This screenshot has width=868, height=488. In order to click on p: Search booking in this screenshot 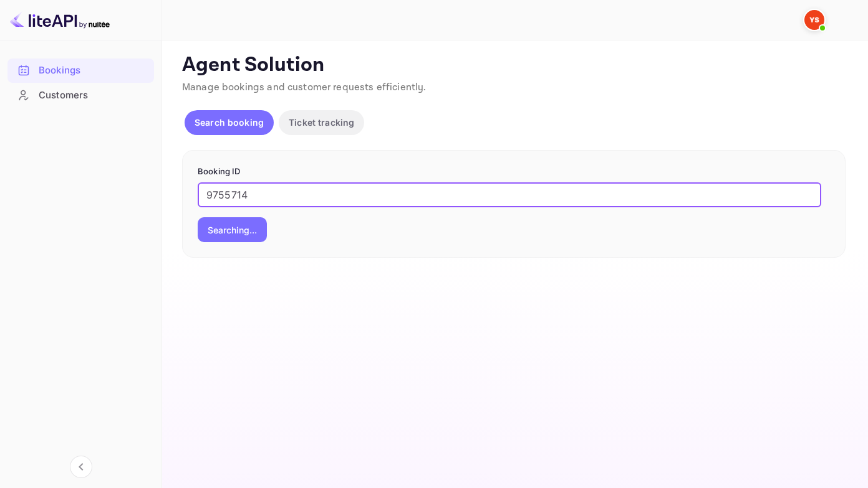, I will do `click(229, 122)`.